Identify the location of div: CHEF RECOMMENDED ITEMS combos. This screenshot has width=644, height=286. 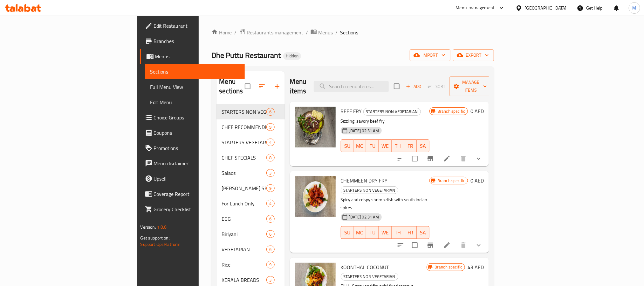
(244, 127).